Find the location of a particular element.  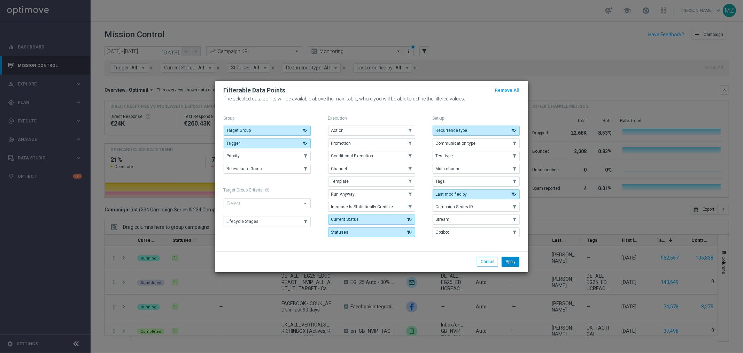

button: Test type is located at coordinates (476, 156).